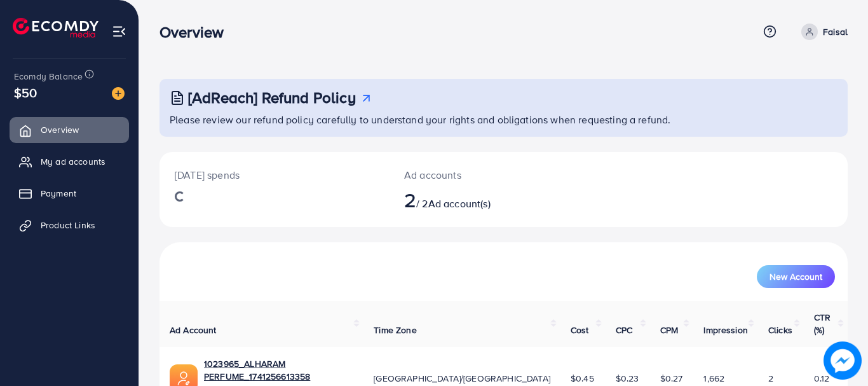  What do you see at coordinates (279, 370) in the screenshot?
I see `a: 1023965_ALHARAM PERFUME_1741256613358` at bounding box center [279, 370].